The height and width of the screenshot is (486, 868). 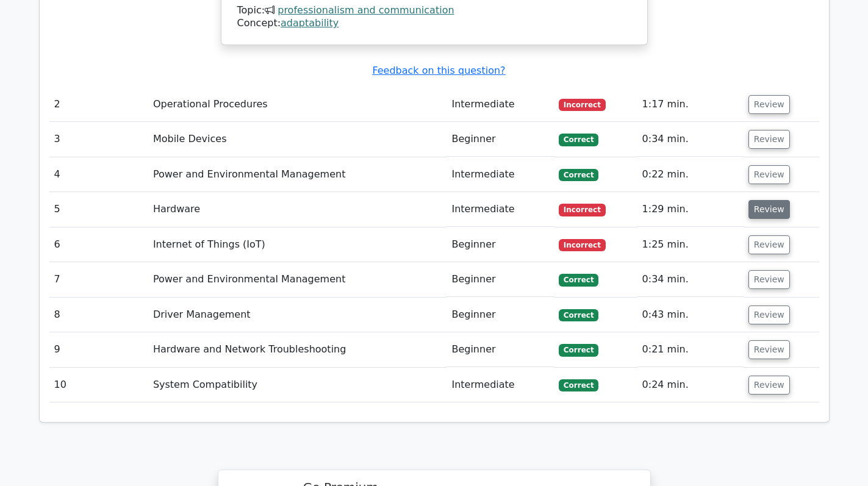 What do you see at coordinates (365, 10) in the screenshot?
I see `a: professionalism and communication` at bounding box center [365, 10].